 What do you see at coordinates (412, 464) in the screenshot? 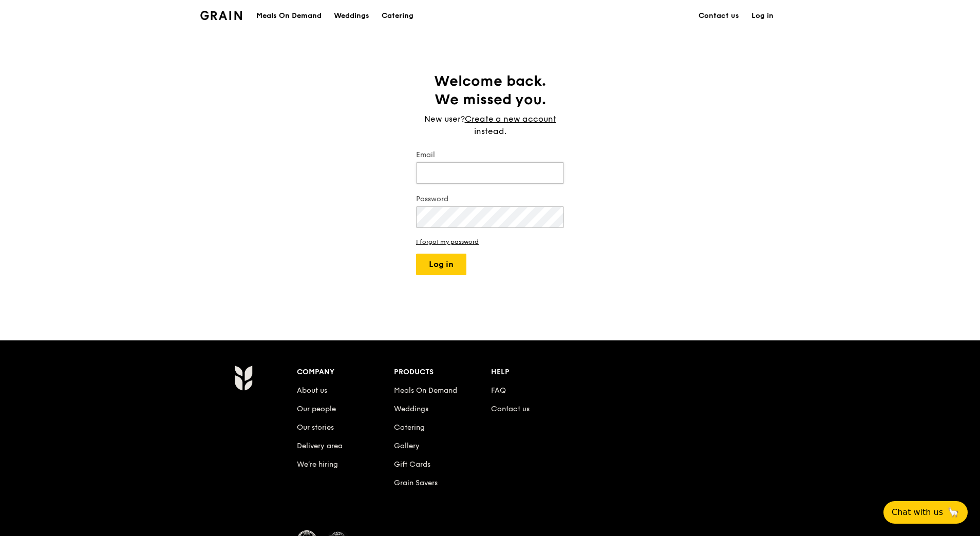
I see `a: Gift Cards` at bounding box center [412, 464].